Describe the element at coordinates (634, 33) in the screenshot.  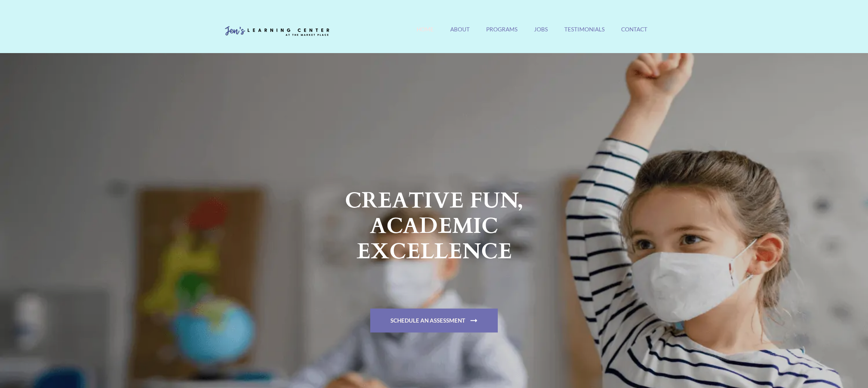
I see `a: Contact` at that location.